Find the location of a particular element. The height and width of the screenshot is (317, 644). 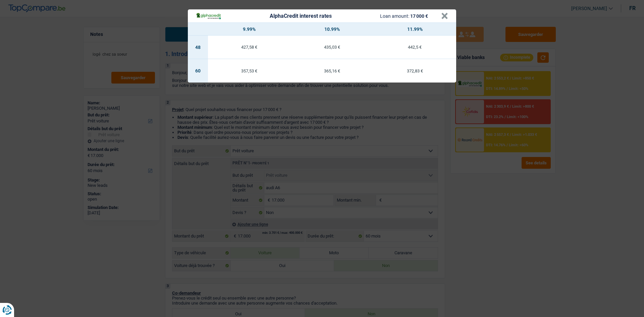

img: AlphaCredit is located at coordinates (209, 16).